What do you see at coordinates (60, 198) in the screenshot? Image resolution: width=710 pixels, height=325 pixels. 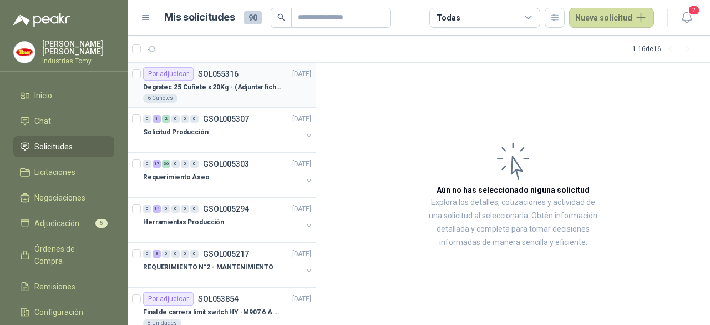 I see `span: Negociaciones` at bounding box center [60, 198].